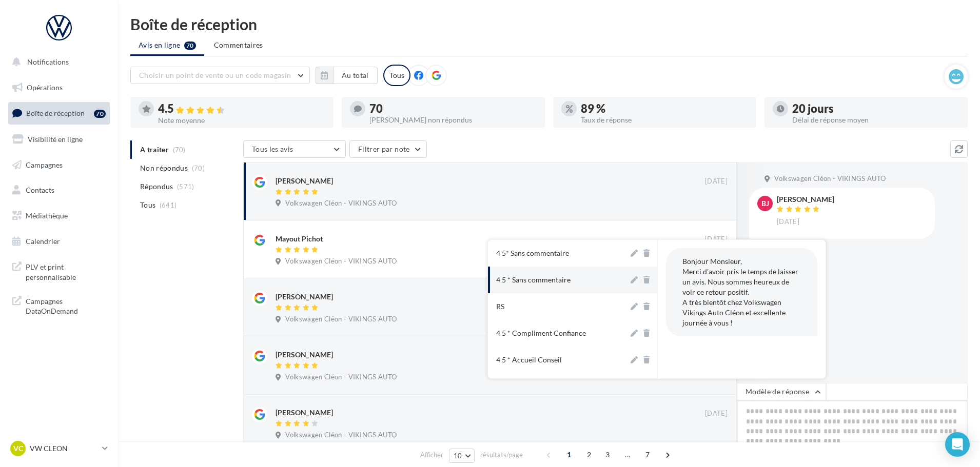 The width and height of the screenshot is (980, 467). Describe the element at coordinates (59, 242) in the screenshot. I see `a: Calendrier` at that location.